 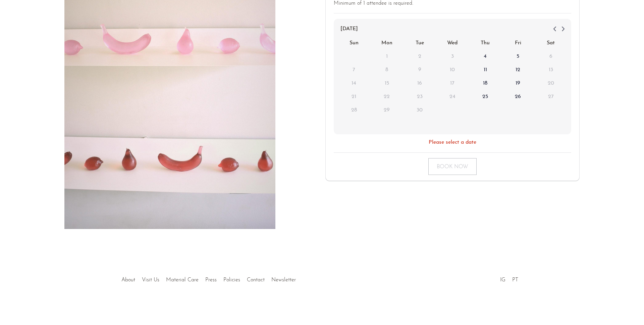 What do you see at coordinates (518, 43) in the screenshot?
I see `div: Fri` at bounding box center [518, 43].